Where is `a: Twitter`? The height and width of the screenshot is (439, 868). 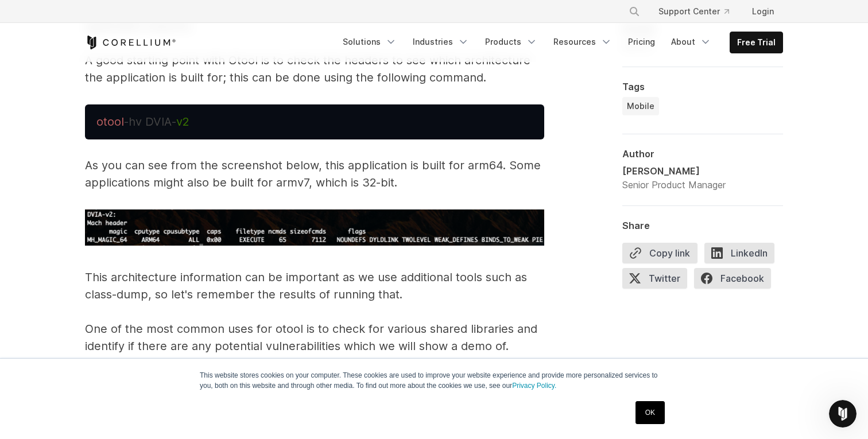
a: Twitter is located at coordinates (658, 280).